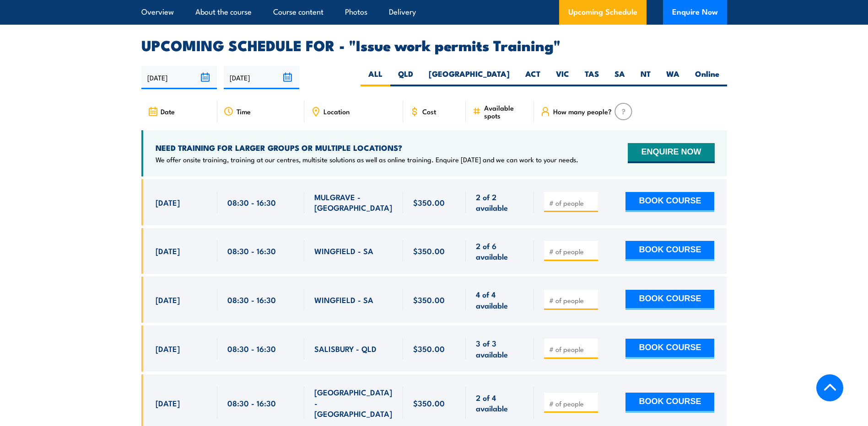 This screenshot has width=868, height=426. I want to click on span: How many people?, so click(582, 111).